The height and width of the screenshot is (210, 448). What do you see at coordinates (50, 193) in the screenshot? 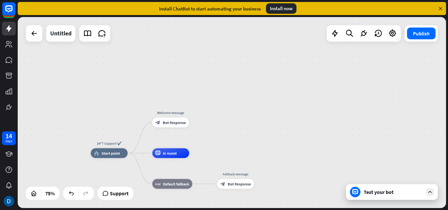
I see `div: 75%` at bounding box center [50, 193].